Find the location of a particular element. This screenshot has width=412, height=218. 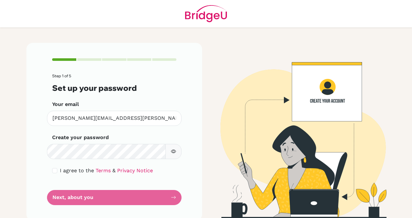

label: Create your password is located at coordinates (81, 138).